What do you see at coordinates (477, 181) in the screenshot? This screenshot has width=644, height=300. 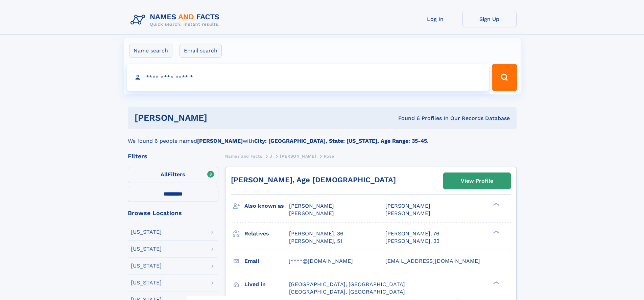 I see `div: View Profile` at bounding box center [477, 181].